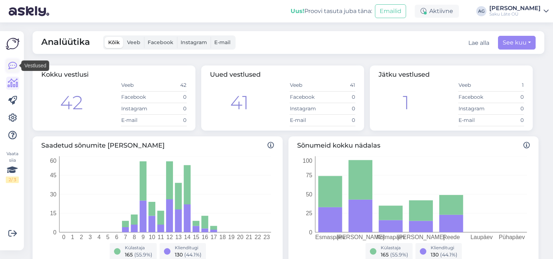  What do you see at coordinates (125, 237) in the screenshot?
I see `tspan: 7` at bounding box center [125, 237].